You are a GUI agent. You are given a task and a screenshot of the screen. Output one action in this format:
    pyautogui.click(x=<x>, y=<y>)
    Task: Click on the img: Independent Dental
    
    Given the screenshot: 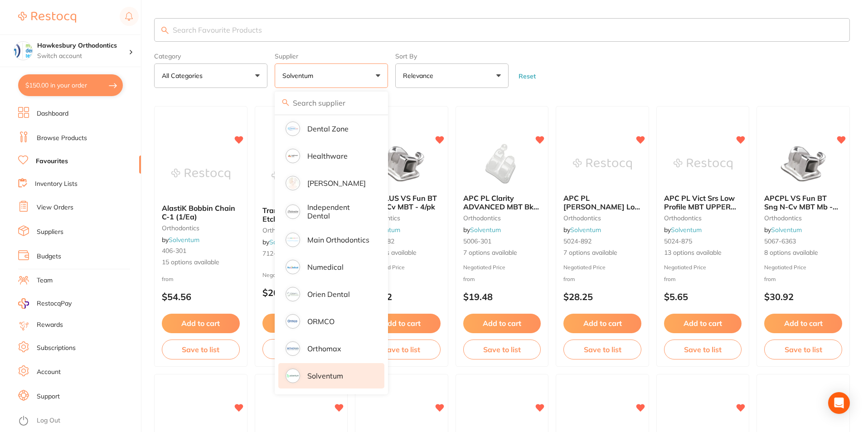 What is the action you would take?
    pyautogui.click(x=293, y=212)
    